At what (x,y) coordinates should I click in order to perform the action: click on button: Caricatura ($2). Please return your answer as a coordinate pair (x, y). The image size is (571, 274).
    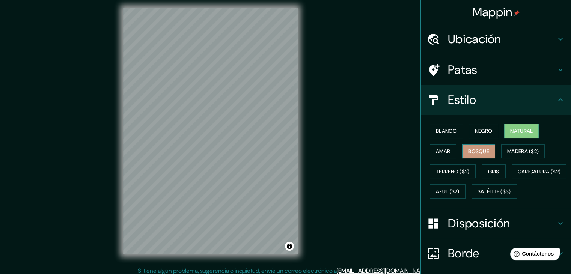
    Looking at the image, I should click on (539, 172).